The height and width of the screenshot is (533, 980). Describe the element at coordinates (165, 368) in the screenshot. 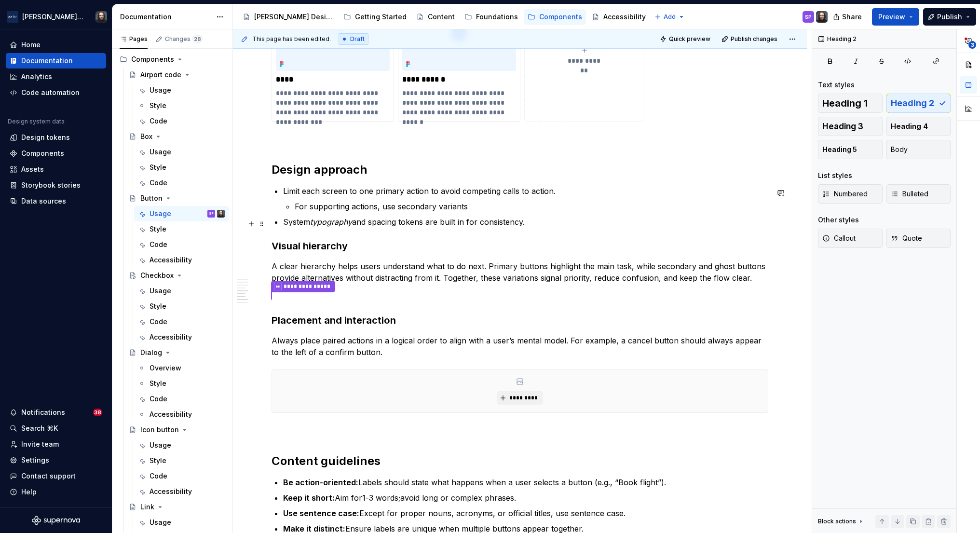

I see `div: Overview` at that location.